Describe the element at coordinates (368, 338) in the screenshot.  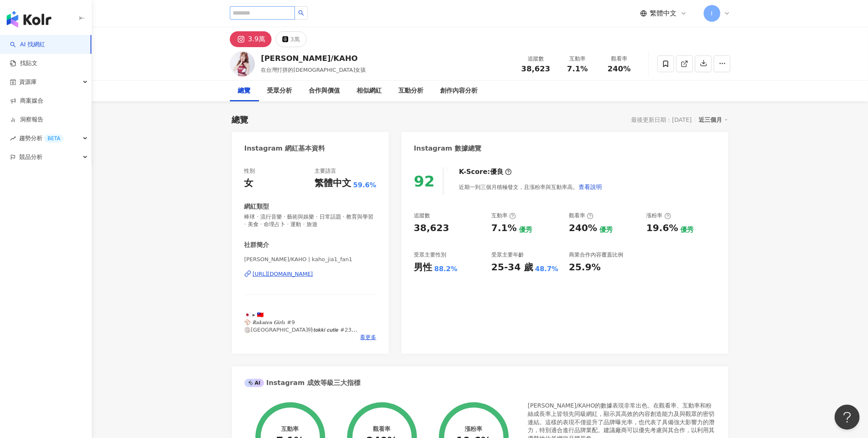
I see `span: 看更多` at that location.